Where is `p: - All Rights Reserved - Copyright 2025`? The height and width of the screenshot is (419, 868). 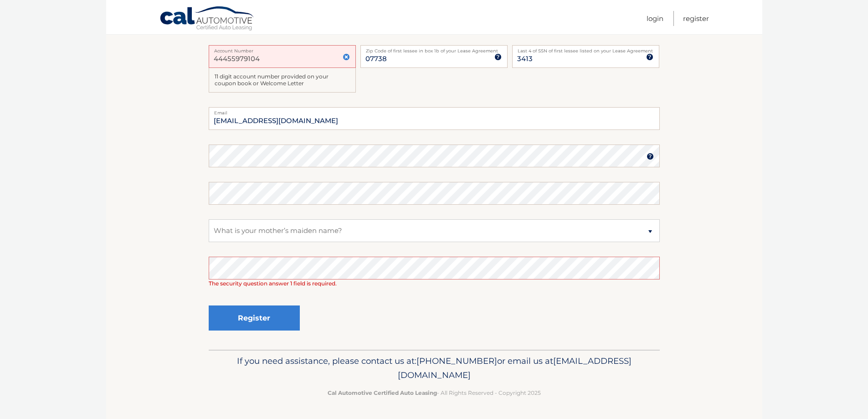
p: - All Rights Reserved - Copyright 2025 is located at coordinates (434, 393).